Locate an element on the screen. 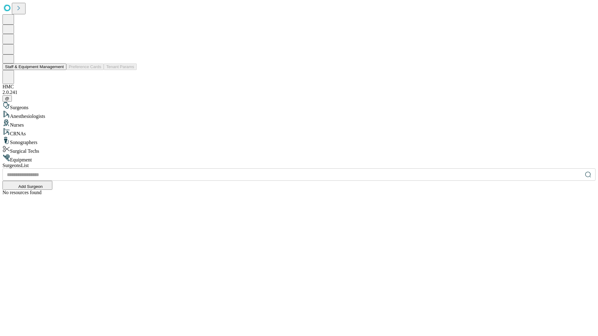 The image size is (598, 336). div: Surgeons is located at coordinates (299, 106).